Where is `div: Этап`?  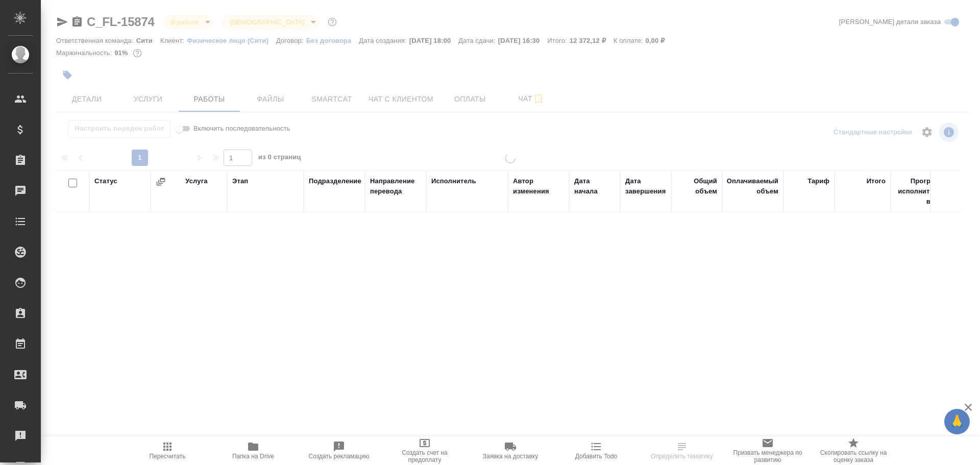
div: Этап is located at coordinates (240, 182).